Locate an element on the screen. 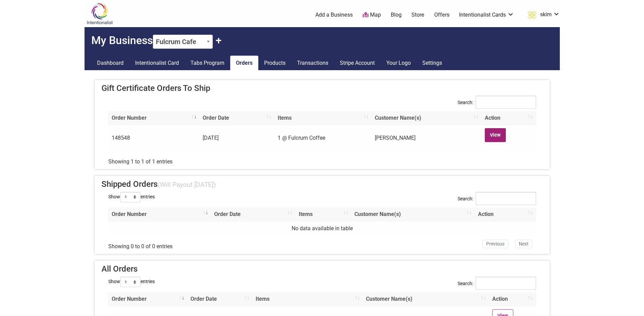 Image resolution: width=644 pixels, height=316 pixels. a: Add a Business is located at coordinates (334, 15).